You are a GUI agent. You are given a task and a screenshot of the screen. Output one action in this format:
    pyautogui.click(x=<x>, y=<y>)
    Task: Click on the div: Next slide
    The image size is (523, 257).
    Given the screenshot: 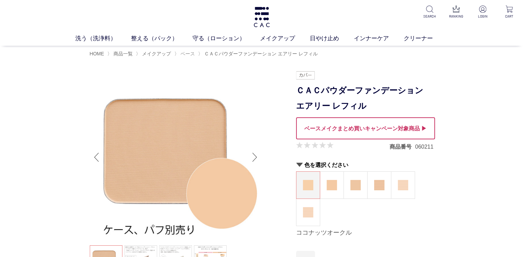 What is the action you would take?
    pyautogui.click(x=255, y=157)
    